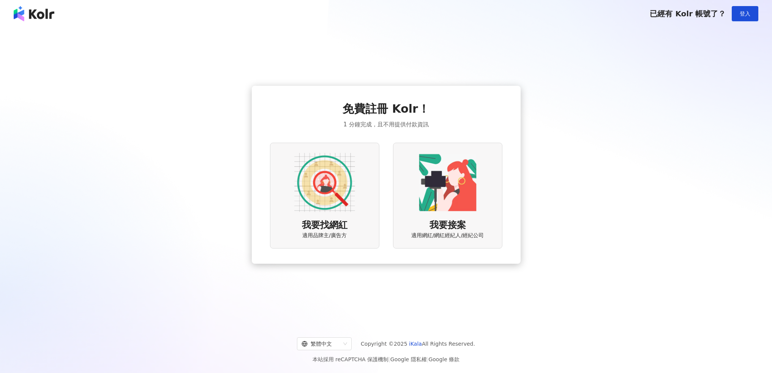  Describe the element at coordinates (325, 226) in the screenshot. I see `span: 我要找網紅` at that location.